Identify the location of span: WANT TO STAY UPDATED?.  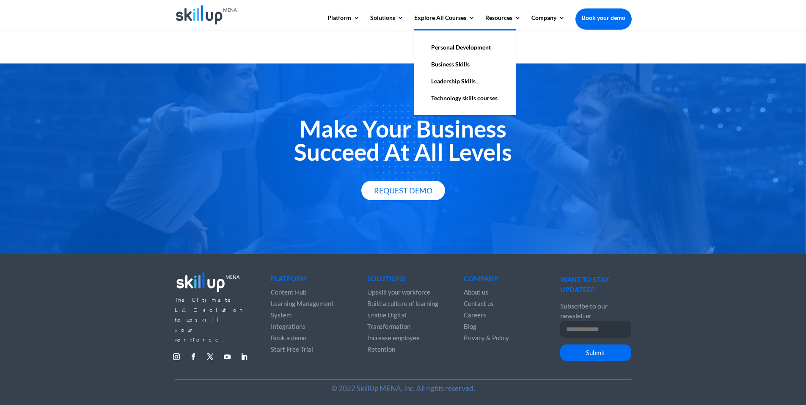
(584, 284).